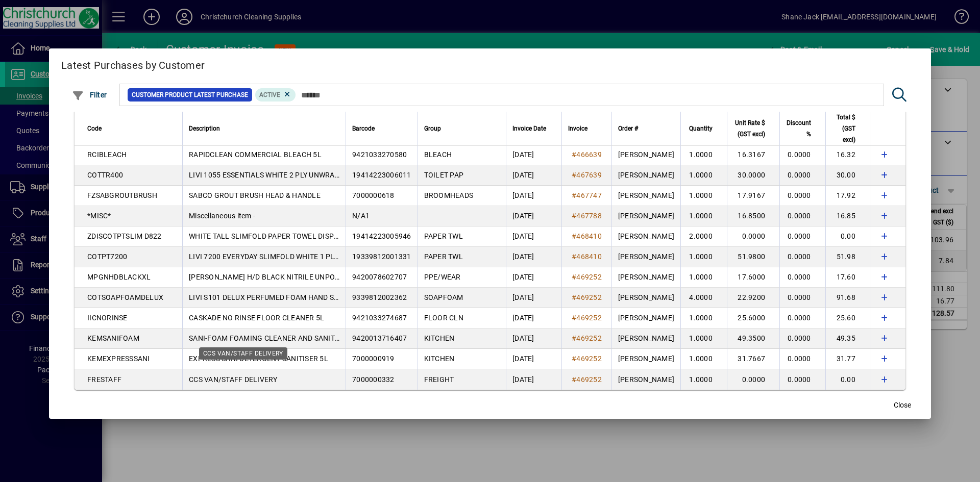 The height and width of the screenshot is (482, 980). What do you see at coordinates (847, 257) in the screenshot?
I see `td: 51.98` at bounding box center [847, 257].